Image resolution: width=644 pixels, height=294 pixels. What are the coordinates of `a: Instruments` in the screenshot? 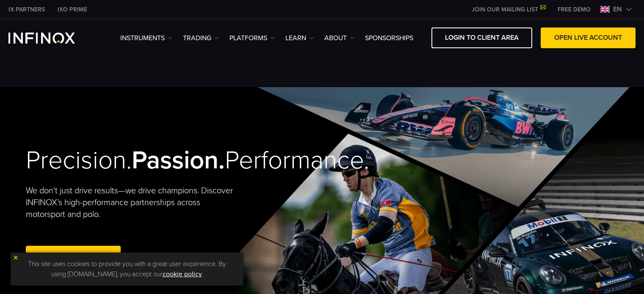 It's located at (146, 38).